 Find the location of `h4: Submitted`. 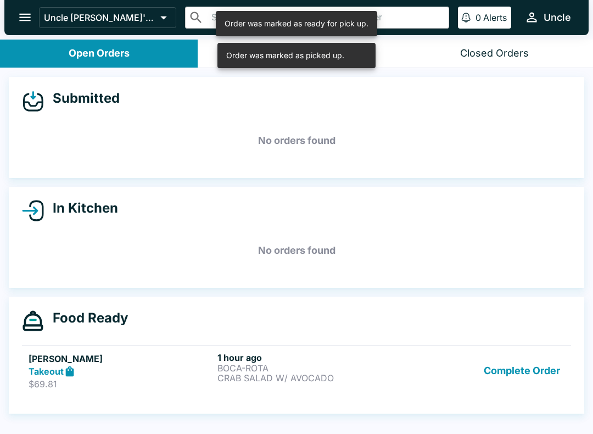

h4: Submitted is located at coordinates (82, 98).